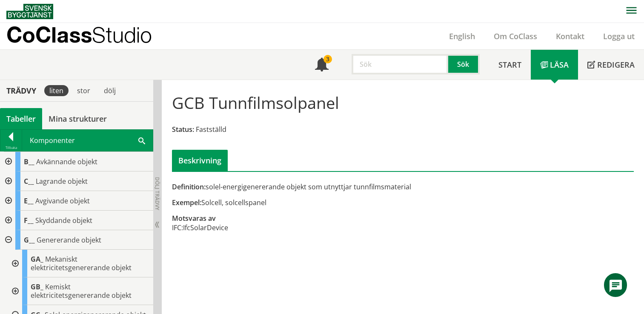 This screenshot has width=644, height=314. What do you see at coordinates (110, 91) in the screenshot?
I see `div: dölj` at bounding box center [110, 91].